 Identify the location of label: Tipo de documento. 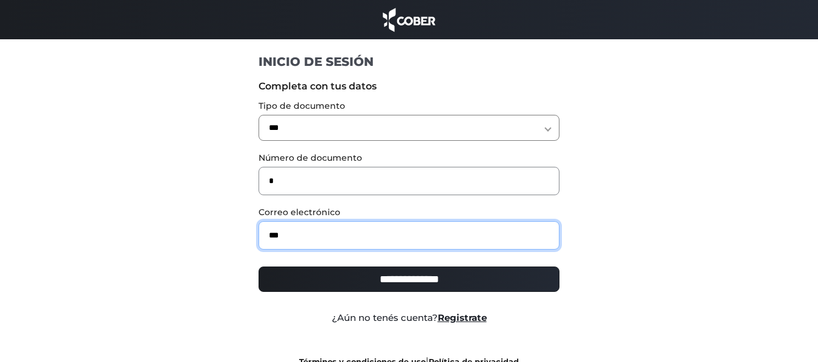
(408, 106).